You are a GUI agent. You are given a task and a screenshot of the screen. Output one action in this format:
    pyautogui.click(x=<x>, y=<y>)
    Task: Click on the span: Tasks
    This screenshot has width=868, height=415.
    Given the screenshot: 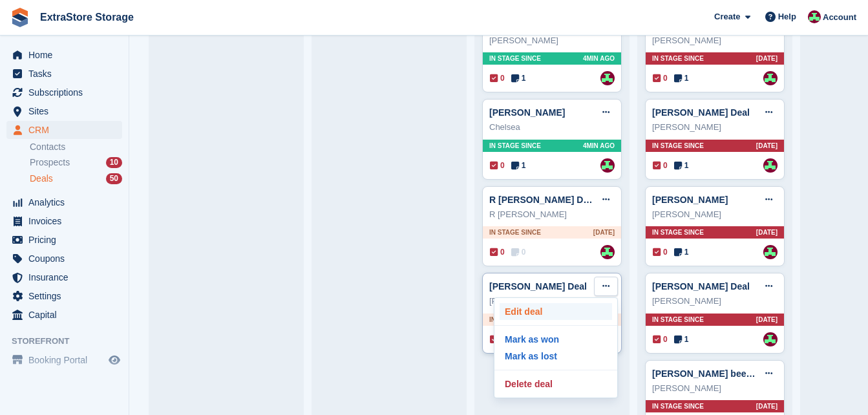 What is the action you would take?
    pyautogui.click(x=68, y=73)
    